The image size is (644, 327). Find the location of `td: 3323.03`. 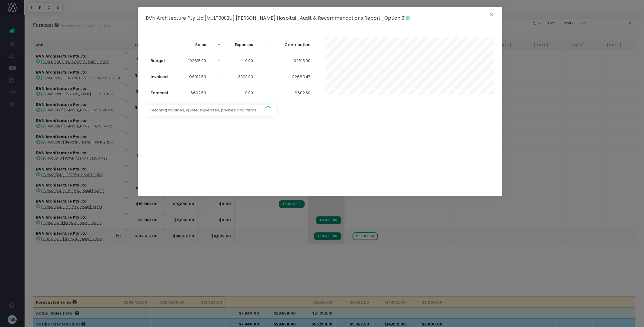

td: 3323.03 is located at coordinates (241, 77).